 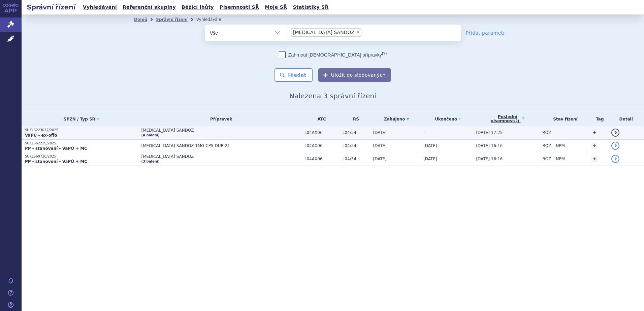 I want to click on th: Stav řízení, so click(x=564, y=119).